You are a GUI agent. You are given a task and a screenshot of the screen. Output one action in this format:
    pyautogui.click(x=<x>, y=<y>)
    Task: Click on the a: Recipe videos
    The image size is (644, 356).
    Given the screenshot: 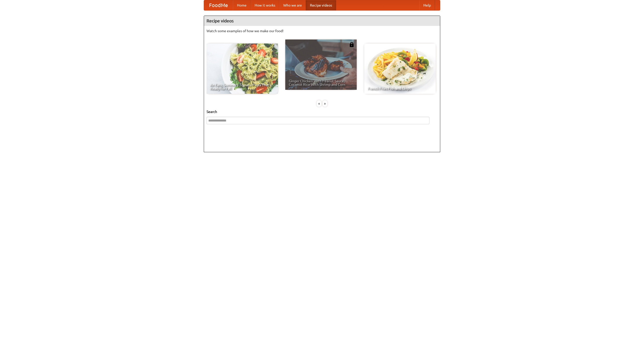 What is the action you would take?
    pyautogui.click(x=321, y=5)
    